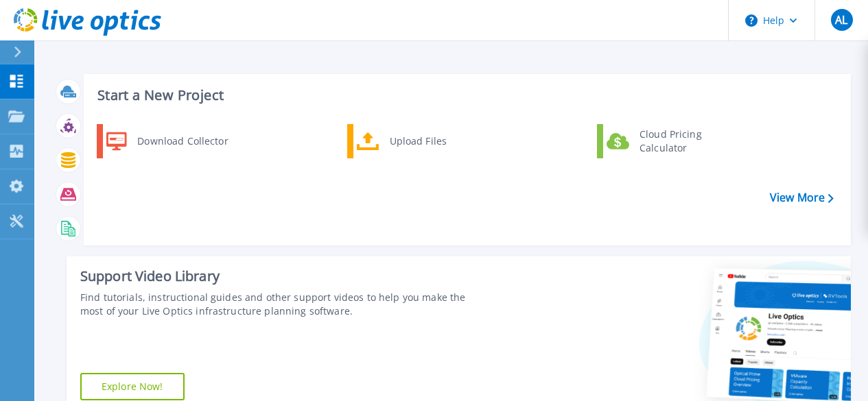  Describe the element at coordinates (466, 96) in the screenshot. I see `h3: Start a New Project` at that location.